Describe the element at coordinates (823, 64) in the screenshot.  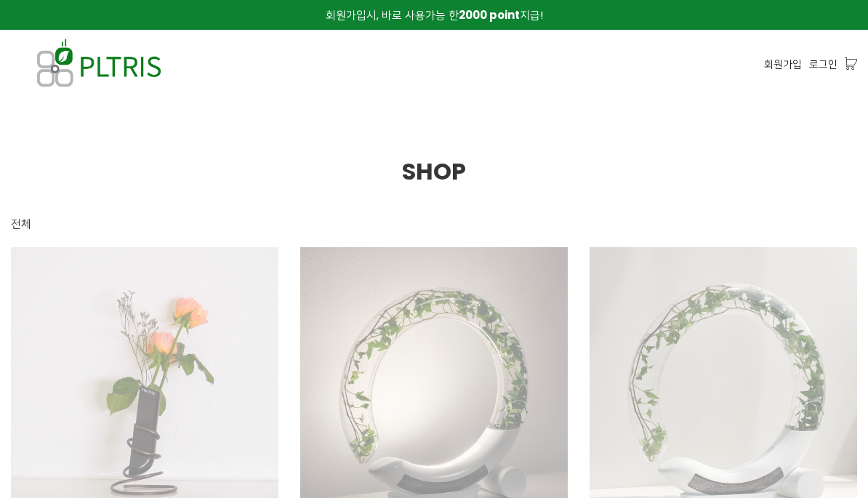
I see `span: 로그인` at that location.